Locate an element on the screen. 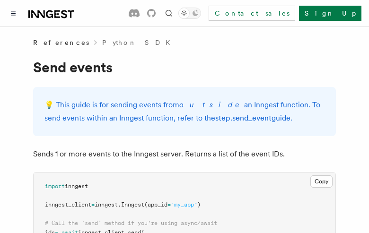 The image size is (369, 233). span: Inngest is located at coordinates (133, 205).